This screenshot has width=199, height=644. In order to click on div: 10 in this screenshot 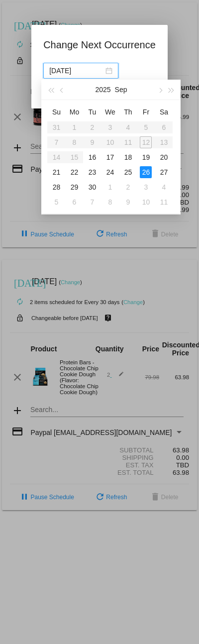, I will do `click(146, 202)`.